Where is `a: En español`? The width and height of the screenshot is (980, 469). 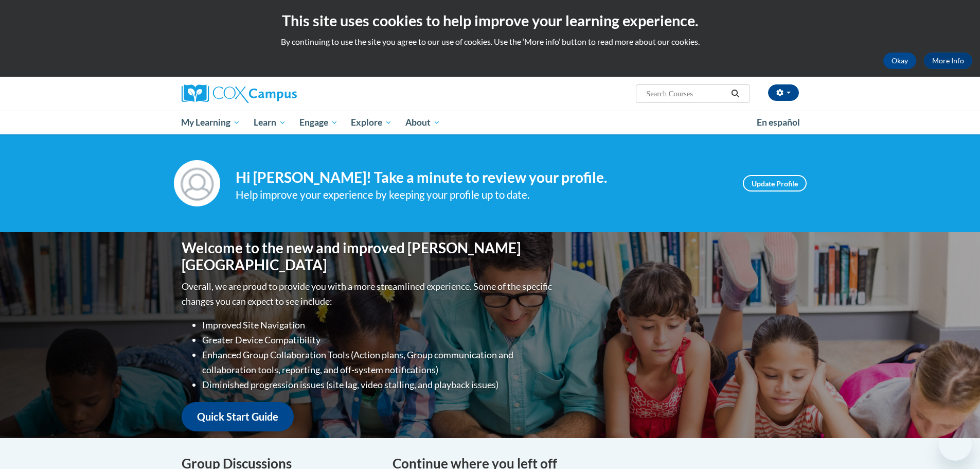 a: En español is located at coordinates (779, 123).